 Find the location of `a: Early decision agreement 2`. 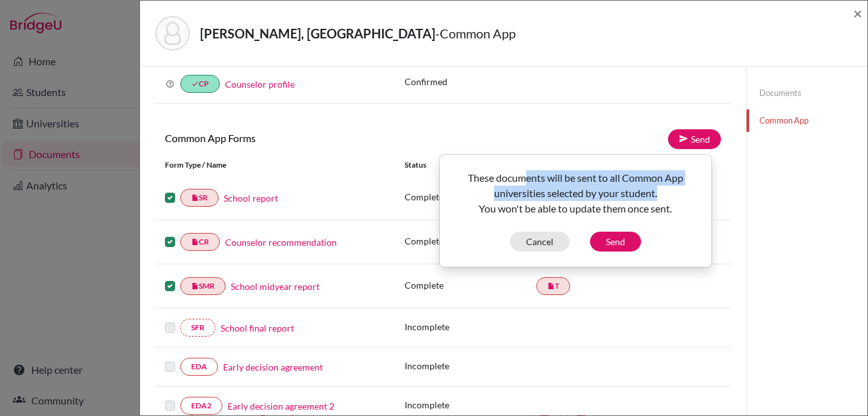

a: Early decision agreement 2 is located at coordinates (281, 406).